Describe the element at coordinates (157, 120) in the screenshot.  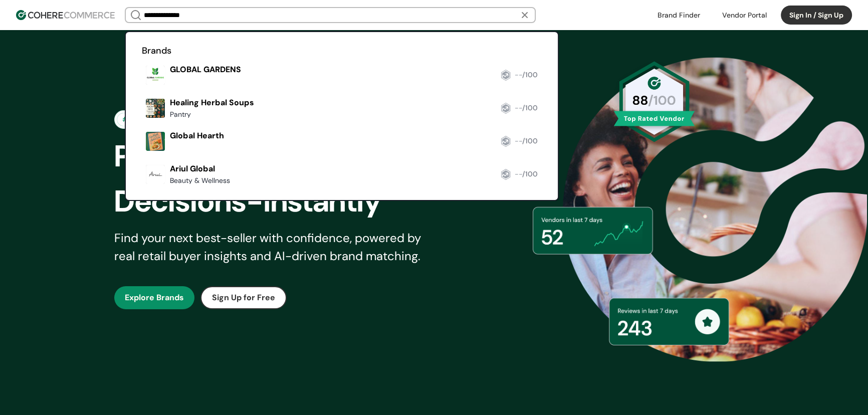
I see `div: #RetailTransparency` at that location.